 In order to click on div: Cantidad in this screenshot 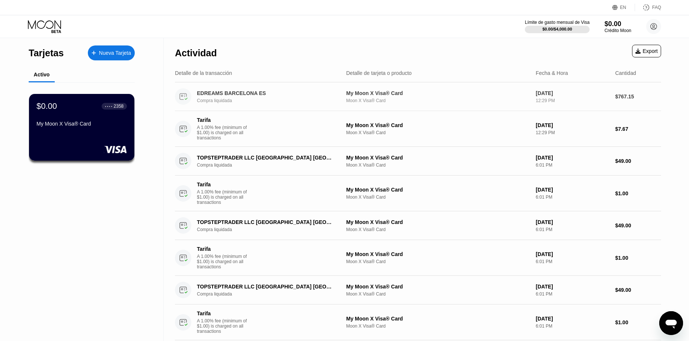, I will do `click(626, 73)`.